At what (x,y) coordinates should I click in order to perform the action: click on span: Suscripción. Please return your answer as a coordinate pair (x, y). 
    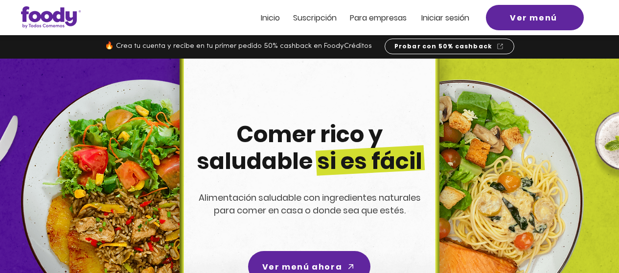
    Looking at the image, I should click on (314, 18).